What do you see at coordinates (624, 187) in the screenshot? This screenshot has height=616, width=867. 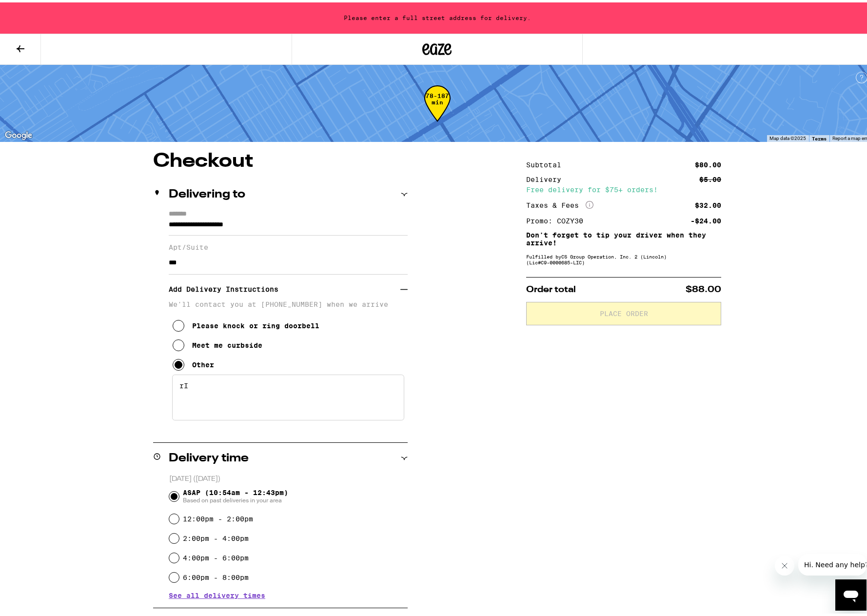 I see `div: Free delivery for $75+ orders!` at bounding box center [624, 187].